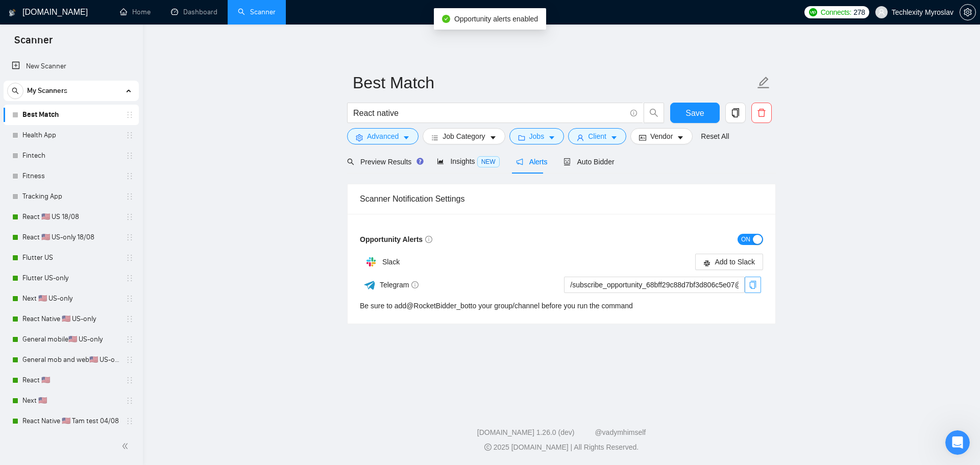 The width and height of the screenshot is (980, 465). What do you see at coordinates (597, 136) in the screenshot?
I see `span: Client` at bounding box center [597, 136].